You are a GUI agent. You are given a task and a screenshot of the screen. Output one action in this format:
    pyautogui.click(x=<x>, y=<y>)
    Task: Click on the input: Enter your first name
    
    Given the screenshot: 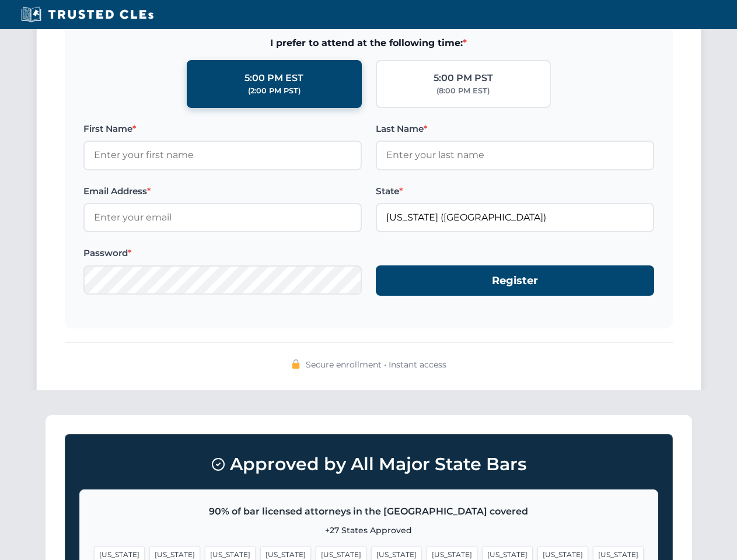 What is the action you would take?
    pyautogui.click(x=222, y=155)
    